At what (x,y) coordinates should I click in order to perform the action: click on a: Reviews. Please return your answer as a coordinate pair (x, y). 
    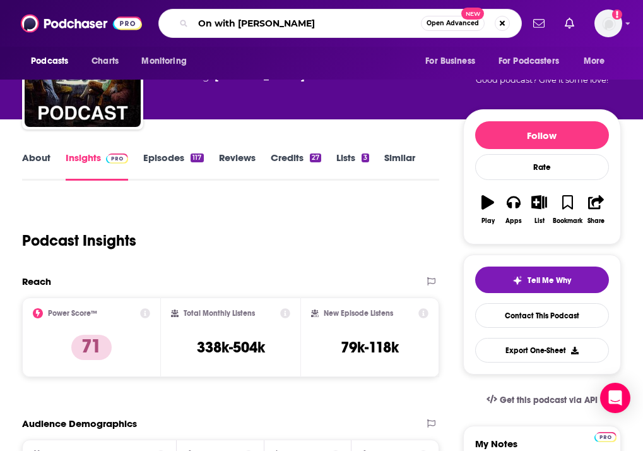
    Looking at the image, I should click on (237, 166).